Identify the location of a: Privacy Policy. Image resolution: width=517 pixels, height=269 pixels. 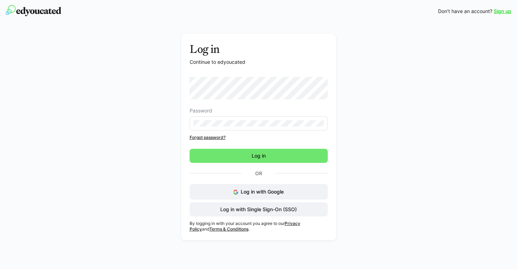
(245, 226).